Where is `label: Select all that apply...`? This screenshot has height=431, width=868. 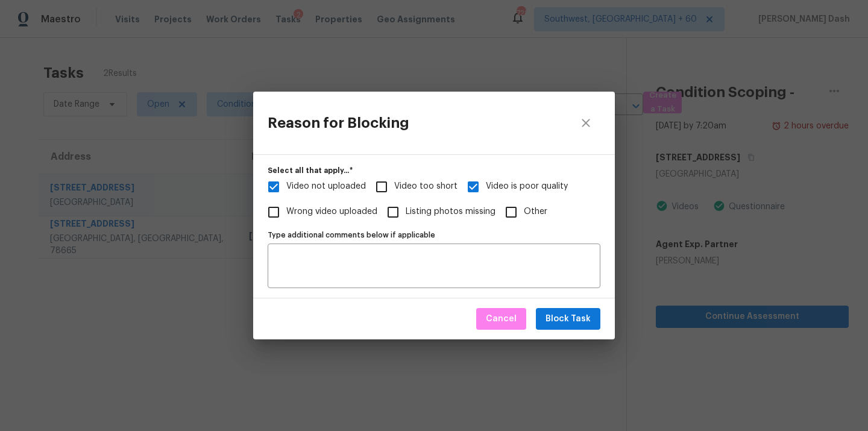
label: Select all that apply... is located at coordinates (434, 171).